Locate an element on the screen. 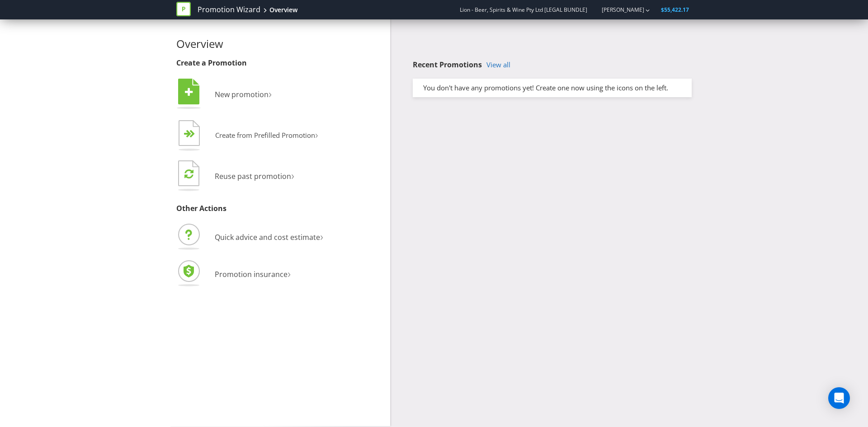 The image size is (868, 427). span: Lion - Beer, Spirits & Wine Pty Ltd [LEGAL BUNDLE] is located at coordinates (523, 10).